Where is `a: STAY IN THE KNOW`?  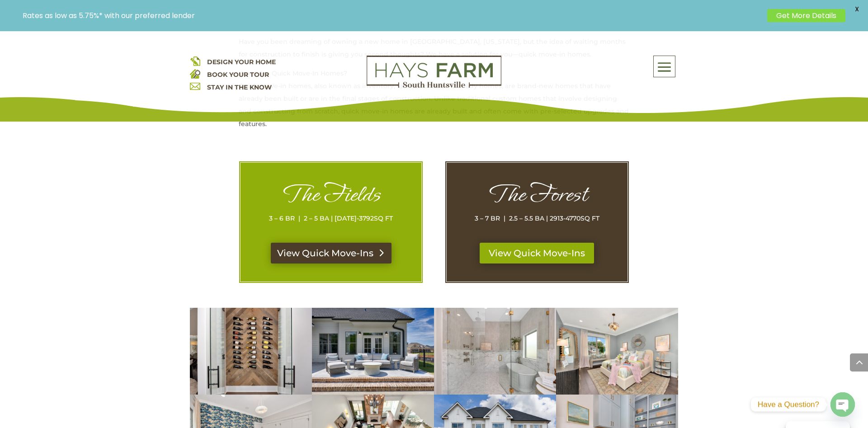 a: STAY IN THE KNOW is located at coordinates (239, 87).